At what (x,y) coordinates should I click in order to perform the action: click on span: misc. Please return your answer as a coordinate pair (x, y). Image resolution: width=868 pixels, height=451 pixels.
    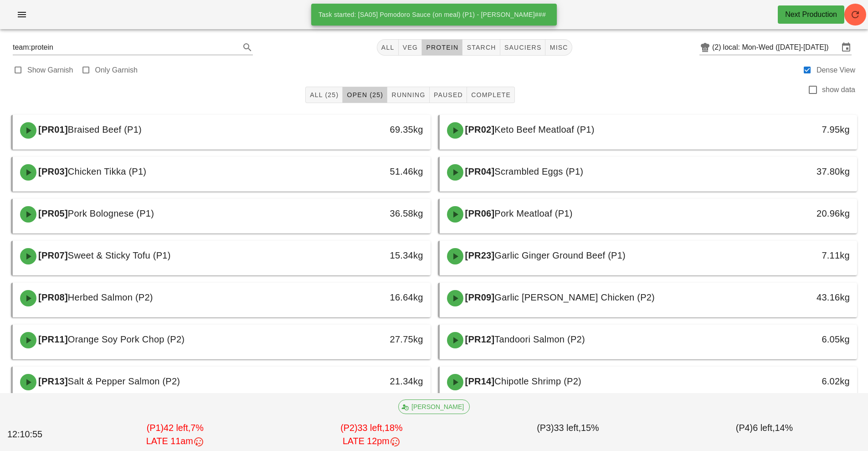
    Looking at the image, I should click on (558, 48).